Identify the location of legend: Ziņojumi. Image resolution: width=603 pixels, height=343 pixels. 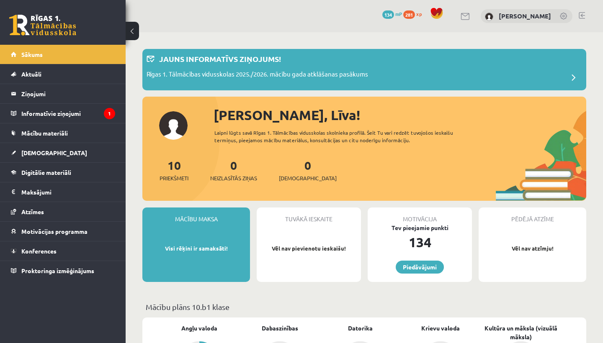
(68, 94).